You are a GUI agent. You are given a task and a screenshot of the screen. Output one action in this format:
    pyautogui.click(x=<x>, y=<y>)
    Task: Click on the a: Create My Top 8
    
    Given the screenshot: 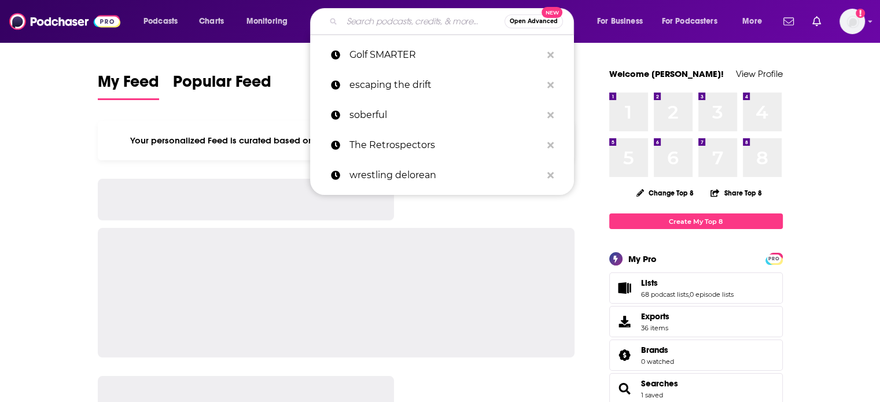 What is the action you would take?
    pyautogui.click(x=696, y=221)
    